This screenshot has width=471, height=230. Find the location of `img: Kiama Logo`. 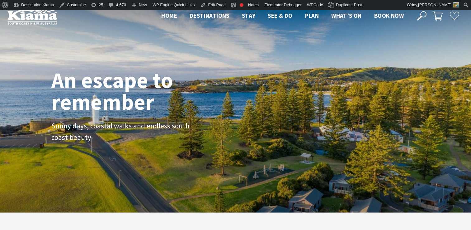

img: Kiama Logo is located at coordinates (32, 16).